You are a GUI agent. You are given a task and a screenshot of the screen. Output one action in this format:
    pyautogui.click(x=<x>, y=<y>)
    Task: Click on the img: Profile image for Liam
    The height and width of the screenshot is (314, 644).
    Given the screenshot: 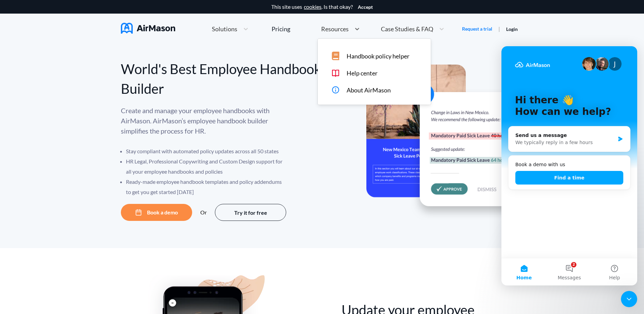 What is the action you would take?
    pyautogui.click(x=87, y=18)
    